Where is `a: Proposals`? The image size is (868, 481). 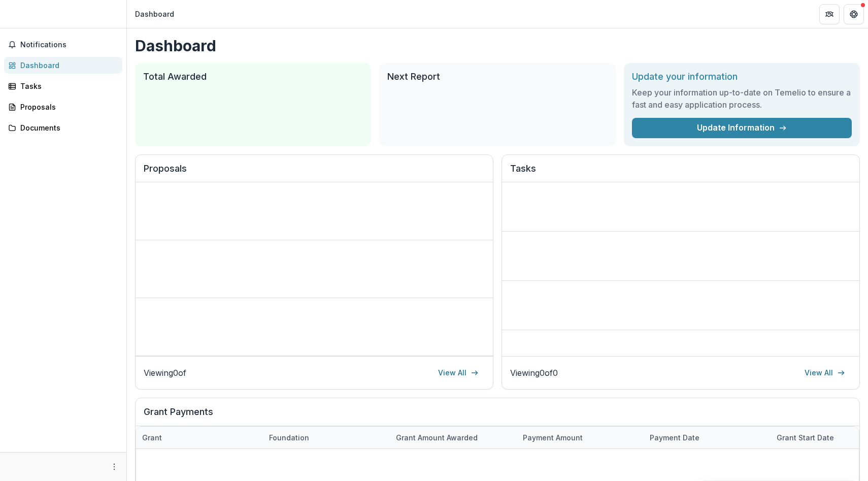
a: Proposals is located at coordinates (63, 107).